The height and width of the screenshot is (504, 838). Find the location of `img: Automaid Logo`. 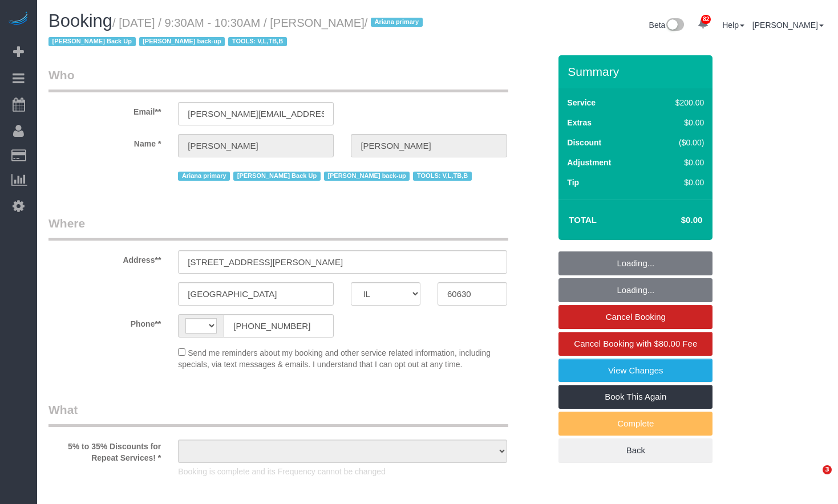

img: Automaid Logo is located at coordinates (18, 20).